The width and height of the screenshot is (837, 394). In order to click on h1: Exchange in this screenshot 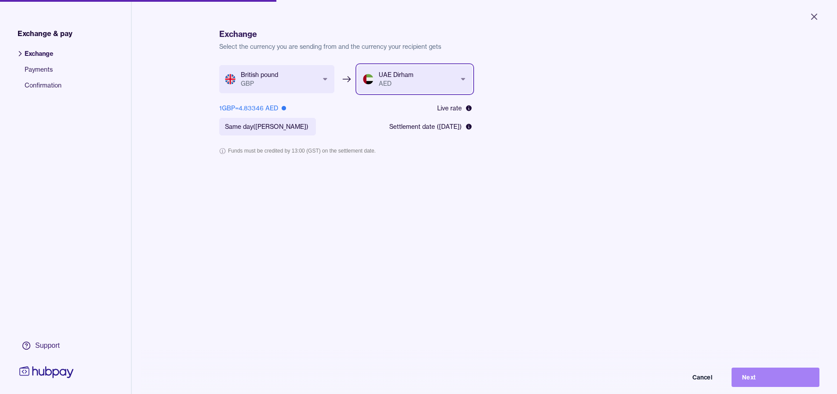, I will do `click(484, 34)`.